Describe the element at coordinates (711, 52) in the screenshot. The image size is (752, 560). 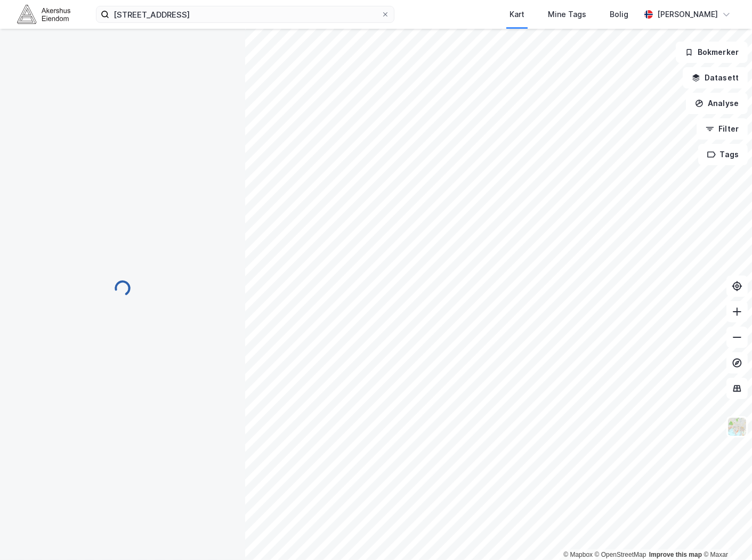
I see `button: Bokmerker` at that location.